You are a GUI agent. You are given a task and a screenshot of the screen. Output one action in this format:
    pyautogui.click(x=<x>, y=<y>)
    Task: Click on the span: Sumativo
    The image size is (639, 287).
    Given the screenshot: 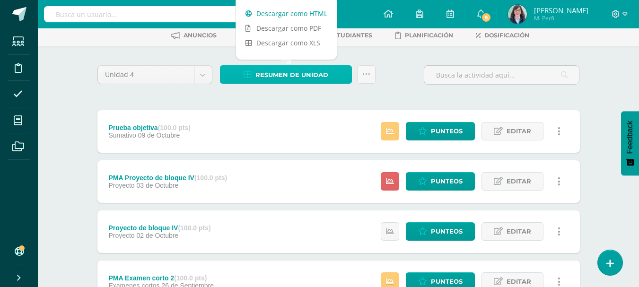 What is the action you would take?
    pyautogui.click(x=122, y=135)
    